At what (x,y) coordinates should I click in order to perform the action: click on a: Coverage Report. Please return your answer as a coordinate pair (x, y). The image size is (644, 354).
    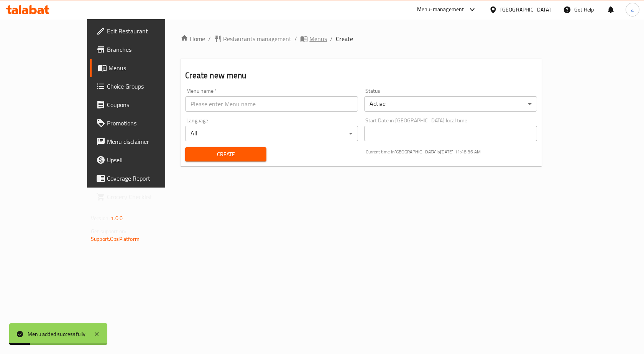
    Looking at the image, I should click on (142, 178).